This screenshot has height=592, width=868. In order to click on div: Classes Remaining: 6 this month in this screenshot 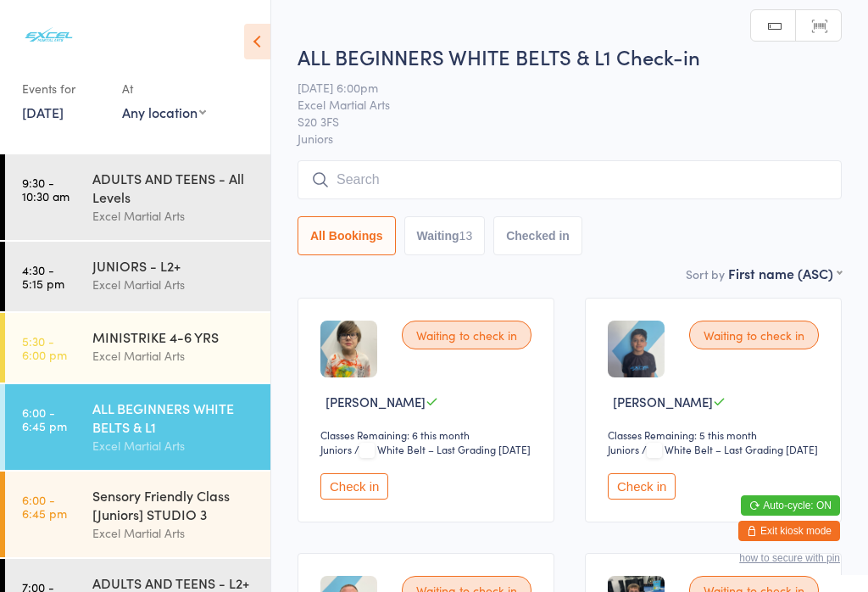, I will do `click(428, 434)`.